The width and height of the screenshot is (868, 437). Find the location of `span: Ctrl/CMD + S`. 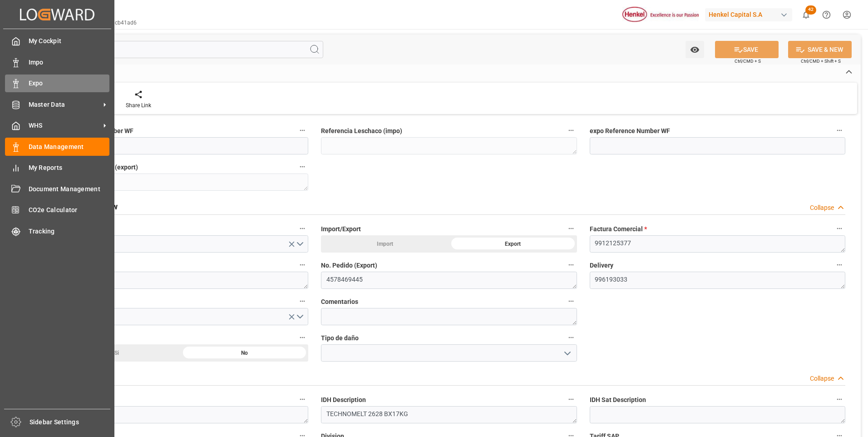

span: Ctrl/CMD + S is located at coordinates (748, 61).